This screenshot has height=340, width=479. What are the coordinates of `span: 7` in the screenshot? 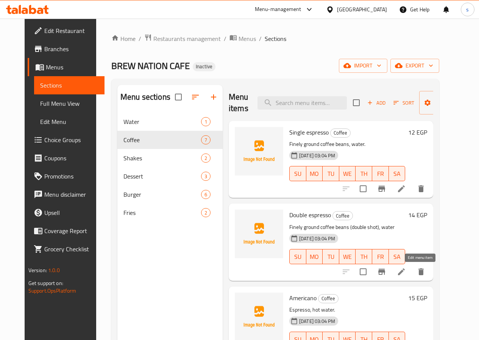 It's located at (206, 140).